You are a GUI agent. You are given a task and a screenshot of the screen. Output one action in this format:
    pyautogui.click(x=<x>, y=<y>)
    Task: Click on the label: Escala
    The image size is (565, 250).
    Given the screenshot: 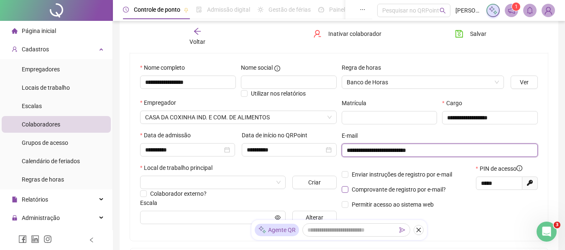 What is the action you would take?
    pyautogui.click(x=151, y=203)
    